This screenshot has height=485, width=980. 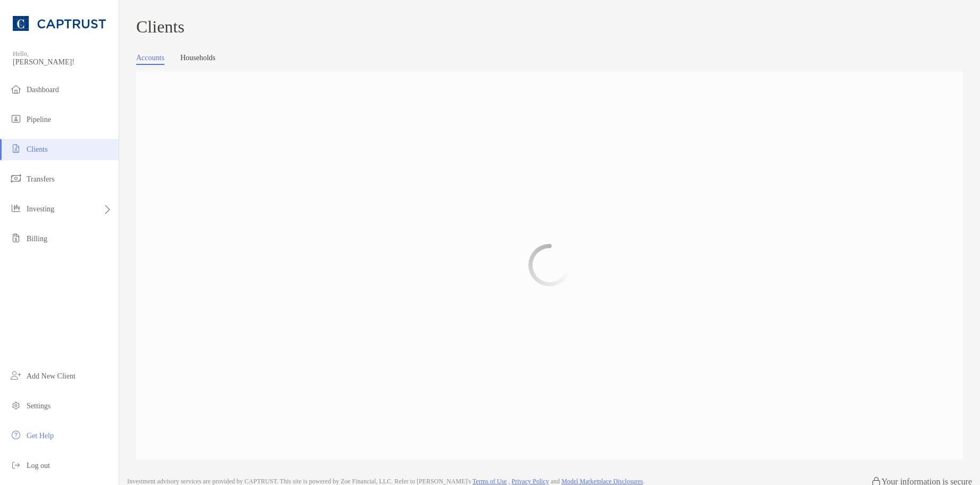 I want to click on span: Get Help, so click(x=40, y=436).